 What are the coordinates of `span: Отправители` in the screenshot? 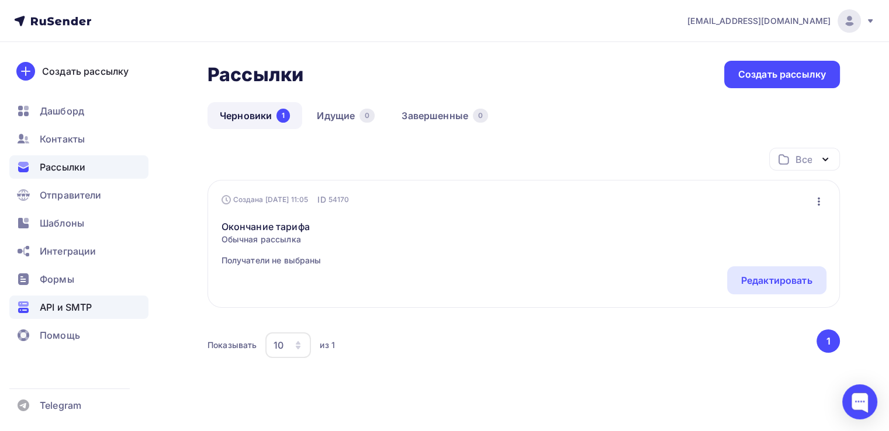 It's located at (71, 195).